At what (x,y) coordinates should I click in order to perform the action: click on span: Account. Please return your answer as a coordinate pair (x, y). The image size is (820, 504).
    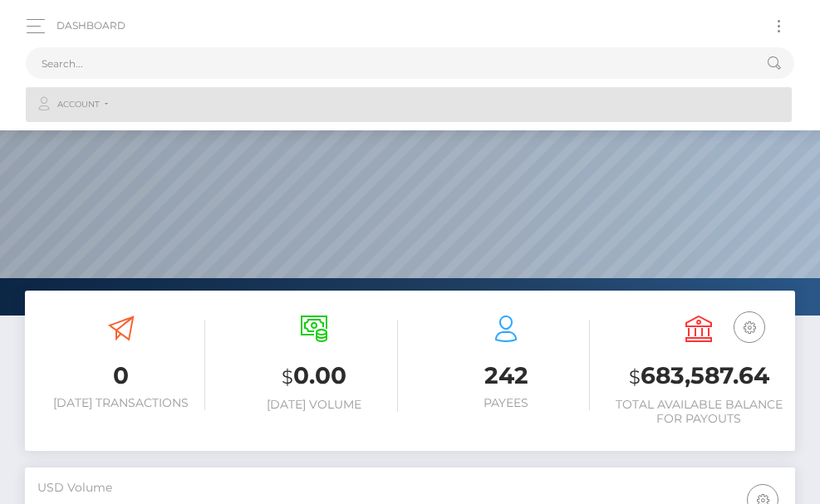
    Looking at the image, I should click on (78, 105).